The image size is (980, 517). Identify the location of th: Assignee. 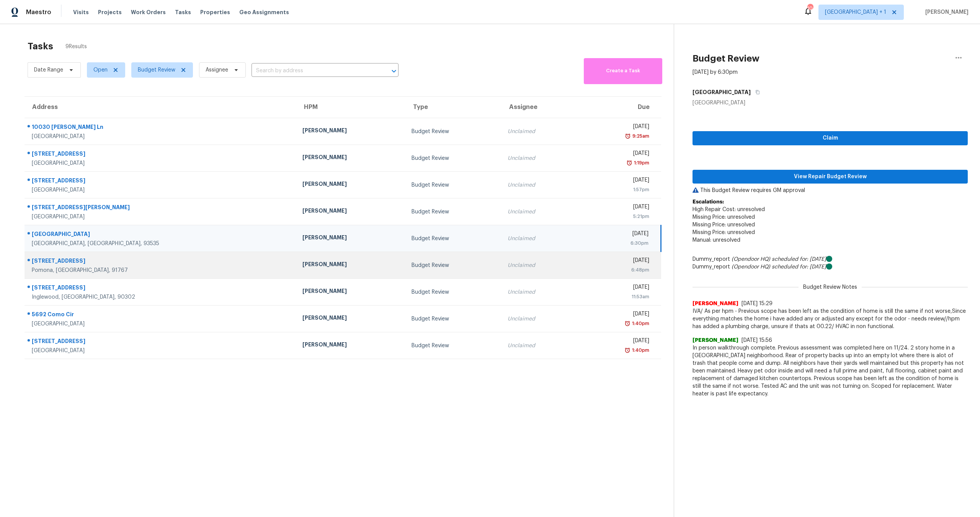
(540, 107).